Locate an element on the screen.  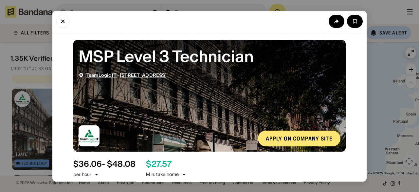
button: Close is located at coordinates (63, 21).